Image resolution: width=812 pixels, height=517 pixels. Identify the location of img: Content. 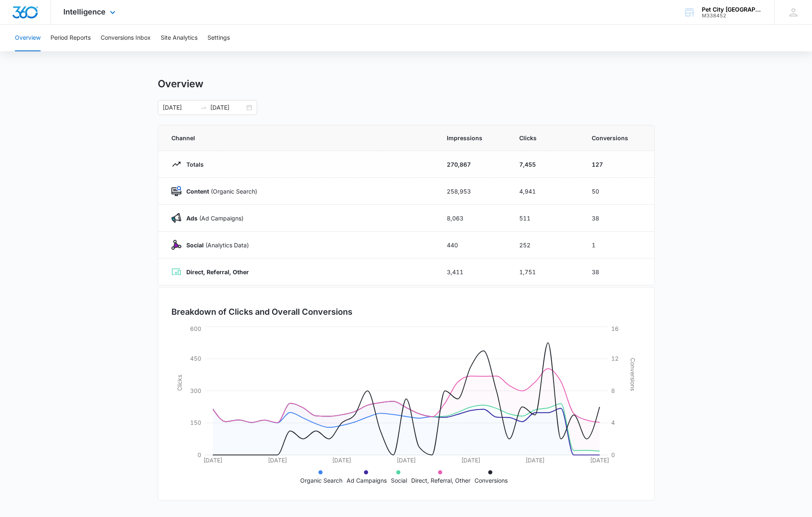
(176, 191).